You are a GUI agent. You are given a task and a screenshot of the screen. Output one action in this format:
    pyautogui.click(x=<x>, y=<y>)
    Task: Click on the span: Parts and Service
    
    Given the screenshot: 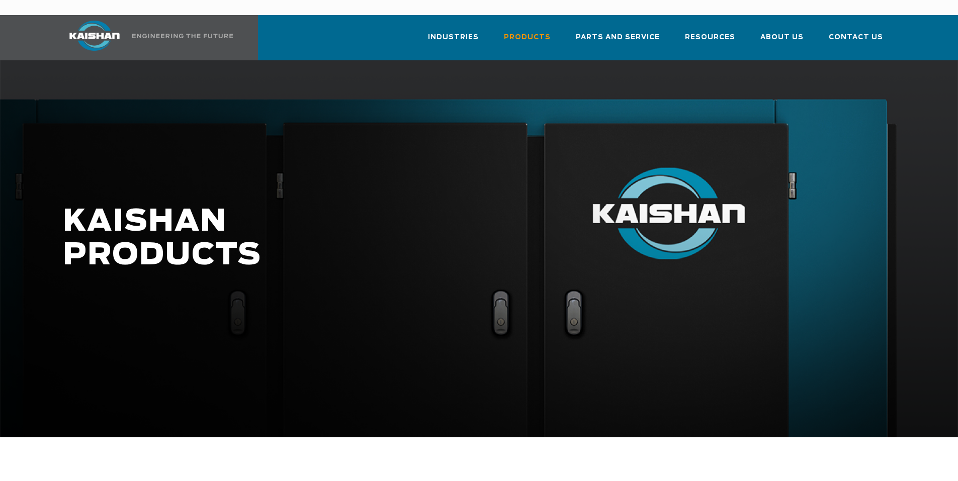 What is the action you would take?
    pyautogui.click(x=618, y=37)
    